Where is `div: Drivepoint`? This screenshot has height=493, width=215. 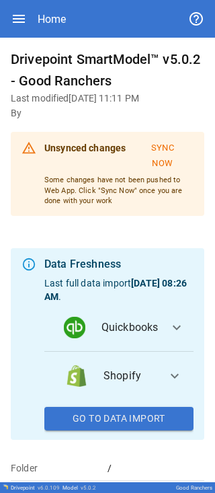
div: Drivepoint is located at coordinates (35, 488).